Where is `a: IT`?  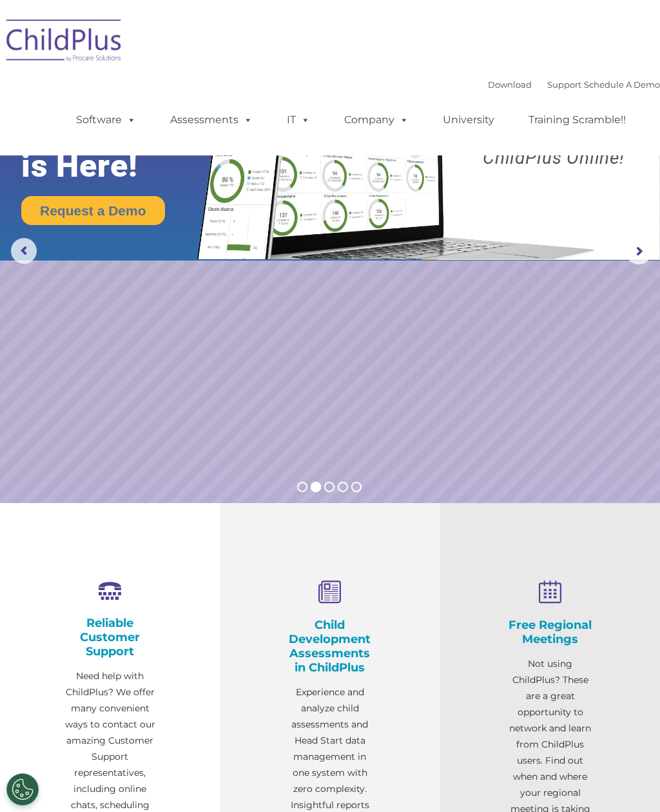
a: IT is located at coordinates (299, 120).